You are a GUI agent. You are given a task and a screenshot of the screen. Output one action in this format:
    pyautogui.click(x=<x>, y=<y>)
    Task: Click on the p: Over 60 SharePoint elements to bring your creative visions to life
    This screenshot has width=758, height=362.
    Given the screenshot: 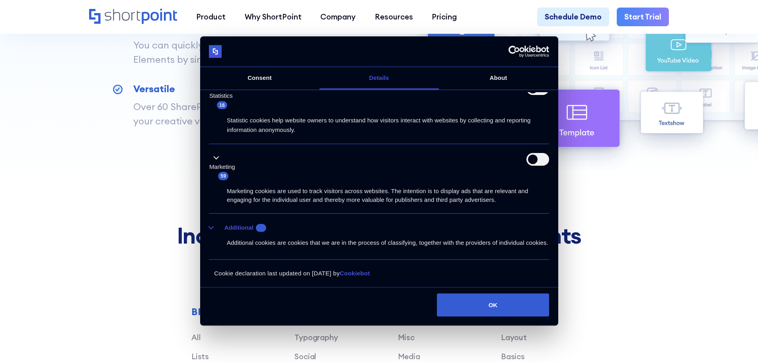 What is the action you would take?
    pyautogui.click(x=226, y=114)
    